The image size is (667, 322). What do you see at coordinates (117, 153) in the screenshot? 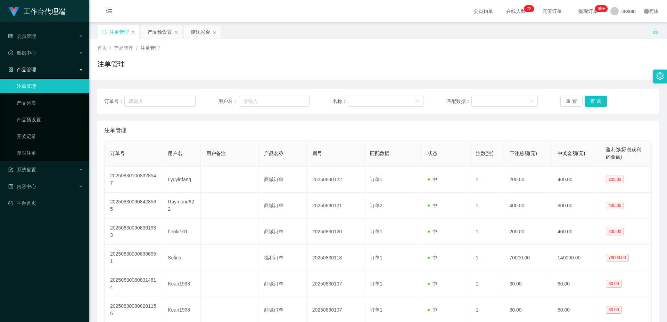
I see `span: 订单号` at bounding box center [117, 153].